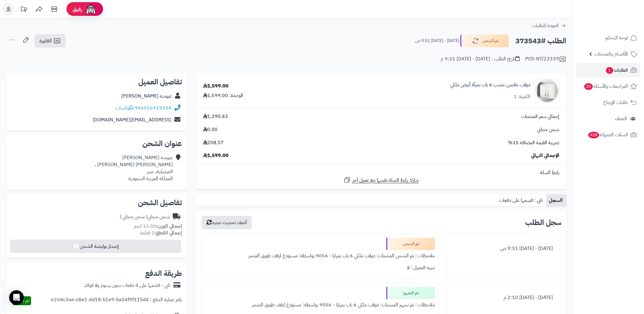 This screenshot has height=314, width=644. What do you see at coordinates (90, 9) in the screenshot?
I see `img: ai-face.png` at bounding box center [90, 9].